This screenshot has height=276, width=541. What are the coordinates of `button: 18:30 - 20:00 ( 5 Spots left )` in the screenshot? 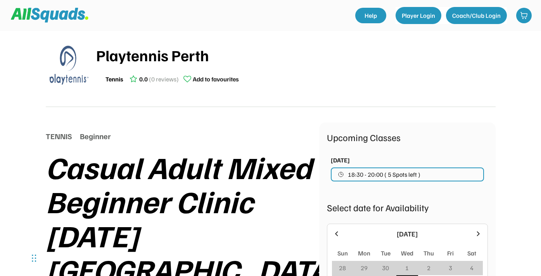 It's located at (407, 174).